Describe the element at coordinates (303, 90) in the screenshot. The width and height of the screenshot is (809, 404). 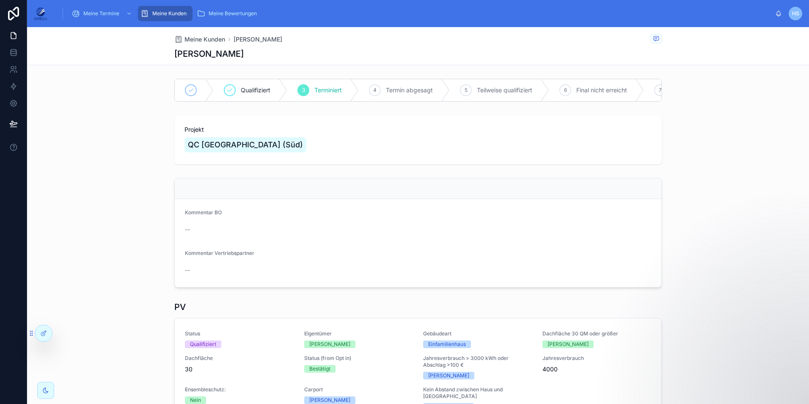
I see `span: 3` at that location.